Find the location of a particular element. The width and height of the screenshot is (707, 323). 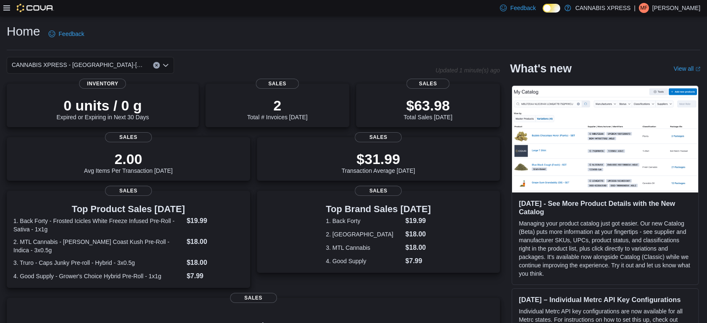

p: Managing your product catalog just got easier. Our new Catalog (Beta) puts more information at yo... is located at coordinates (605, 248).